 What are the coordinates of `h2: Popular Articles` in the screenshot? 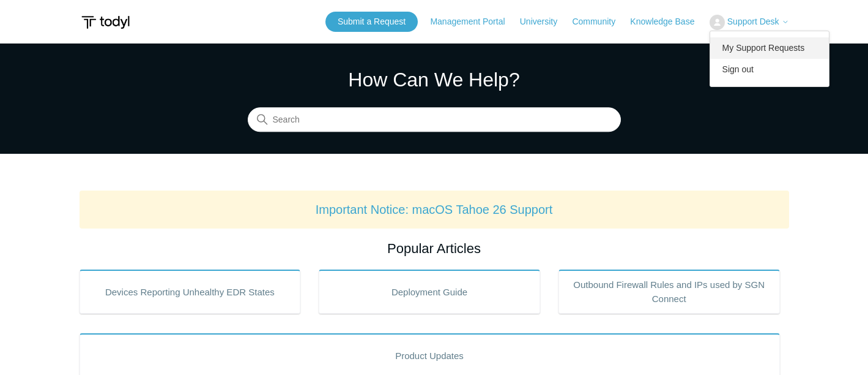 It's located at (434, 248).